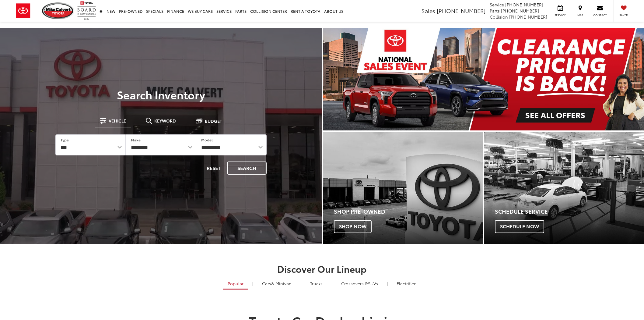 The width and height of the screenshot is (644, 320). What do you see at coordinates (207, 140) in the screenshot?
I see `label: Model` at bounding box center [207, 140].